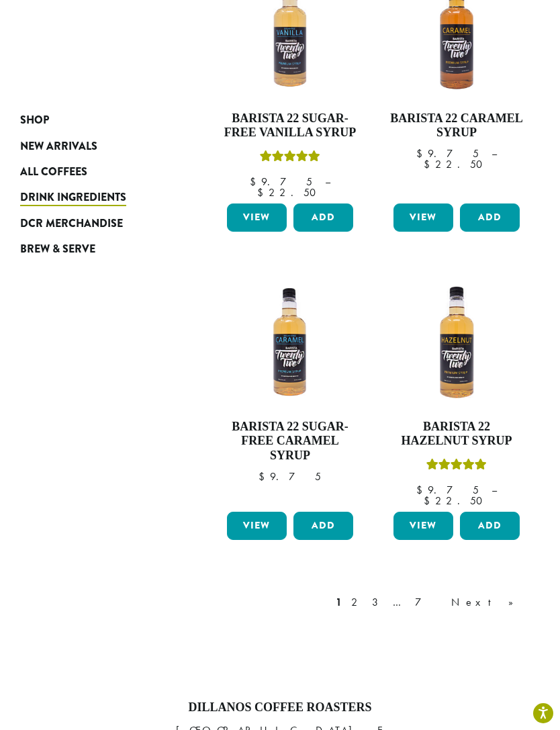 The image size is (560, 730). Describe the element at coordinates (290, 391) in the screenshot. I see `a: Barista 22 Sugar-Free Caramel Syrup $9.75` at that location.